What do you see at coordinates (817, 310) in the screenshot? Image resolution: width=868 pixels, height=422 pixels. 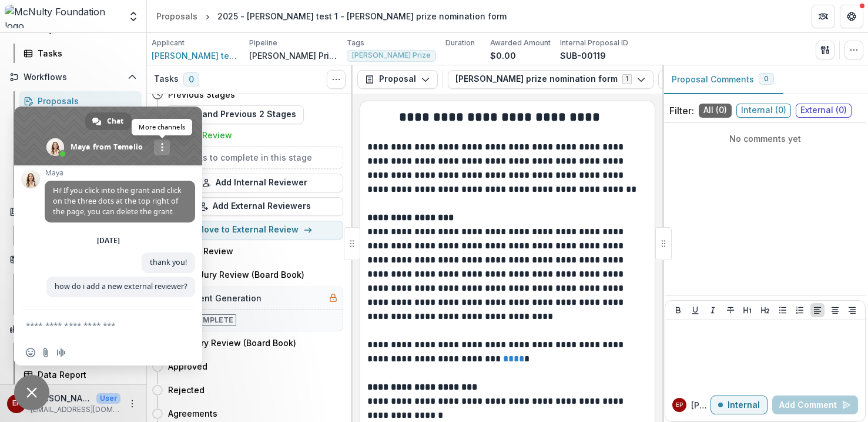 I see `button: Align Left` at bounding box center [817, 310].